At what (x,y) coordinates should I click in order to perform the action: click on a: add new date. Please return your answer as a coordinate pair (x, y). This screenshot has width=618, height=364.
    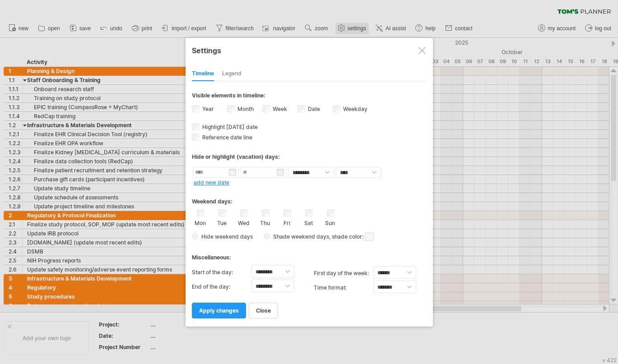
    Looking at the image, I should click on (211, 182).